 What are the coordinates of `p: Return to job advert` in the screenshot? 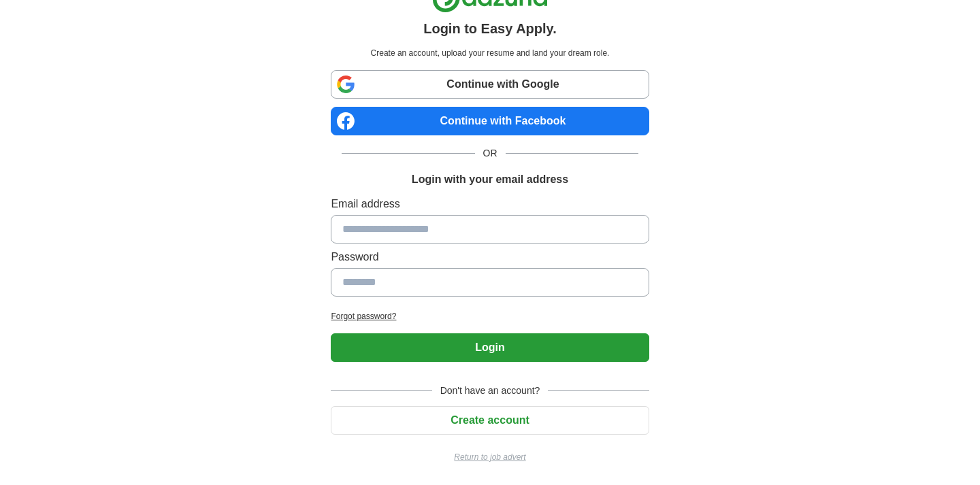 It's located at (490, 457).